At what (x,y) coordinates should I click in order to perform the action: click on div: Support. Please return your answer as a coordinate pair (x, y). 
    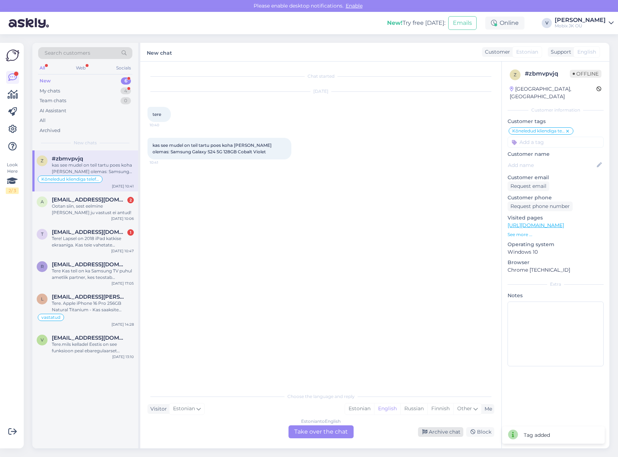
    Looking at the image, I should click on (560, 52).